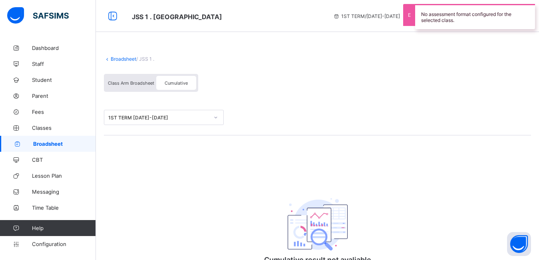  I want to click on span: Fees, so click(64, 112).